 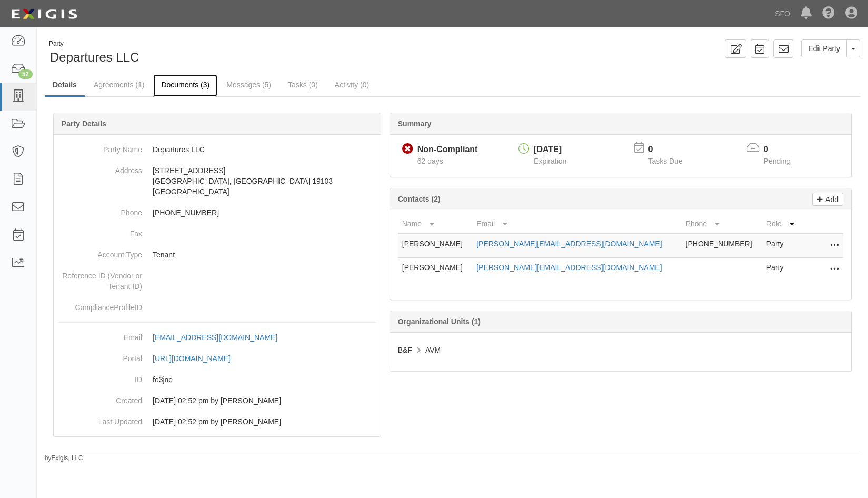 What do you see at coordinates (827, 199) in the screenshot?
I see `a: Add` at bounding box center [827, 199].